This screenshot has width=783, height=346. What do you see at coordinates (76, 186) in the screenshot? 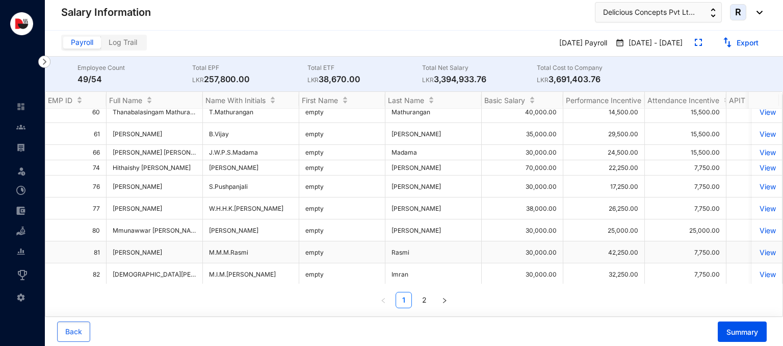
I see `td: 76` at bounding box center [76, 186].